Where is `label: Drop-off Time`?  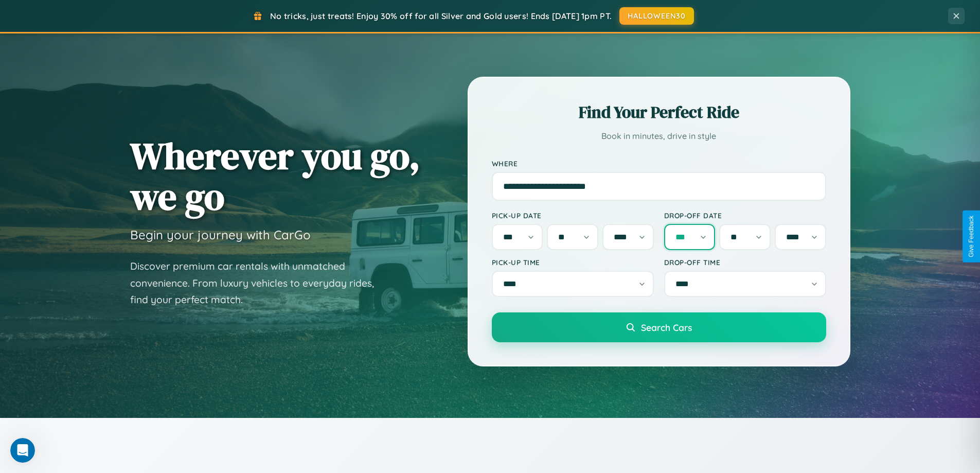 label: Drop-off Time is located at coordinates (745, 262).